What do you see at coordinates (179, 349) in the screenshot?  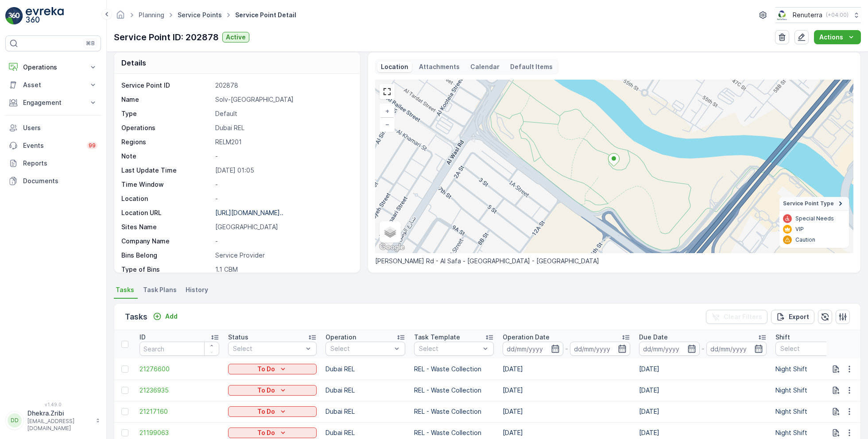 I see `input: Search` at bounding box center [179, 349].